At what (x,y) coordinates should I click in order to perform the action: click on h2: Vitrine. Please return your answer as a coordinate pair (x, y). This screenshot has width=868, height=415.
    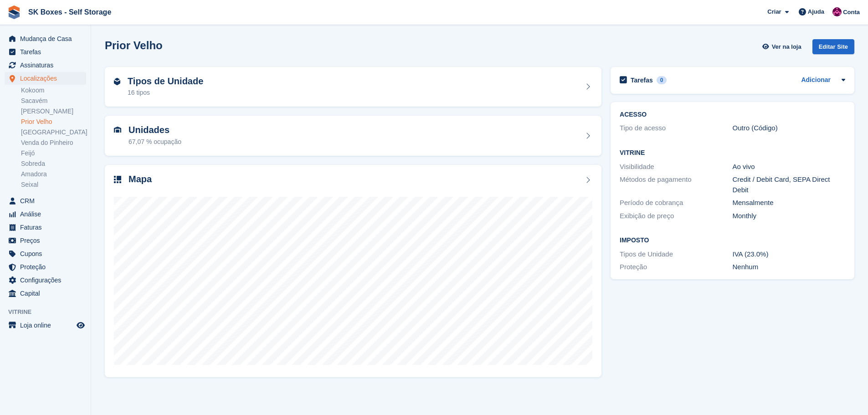
    Looking at the image, I should click on (732, 153).